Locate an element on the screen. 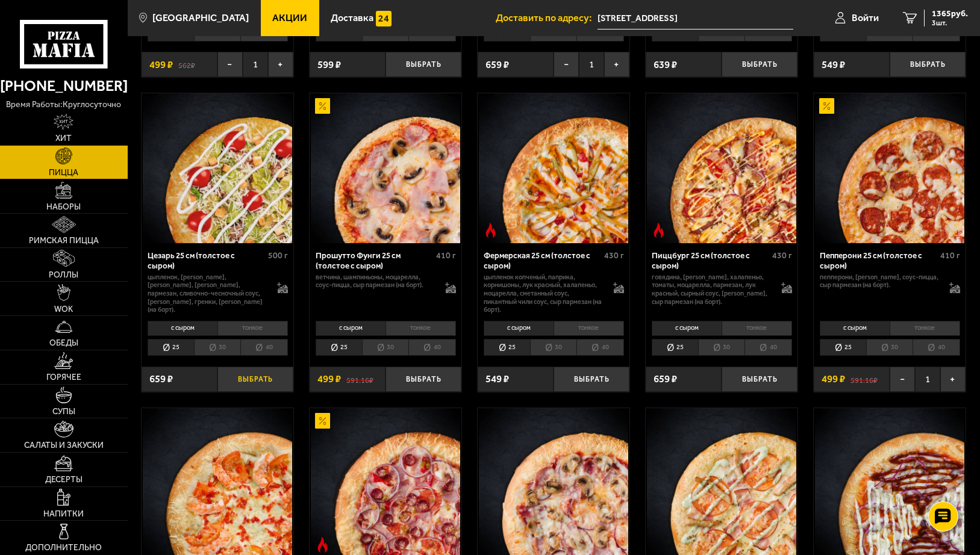 The image size is (980, 555). div: Прошутто Фунги 25 см (толстое с сыром) is located at coordinates (374, 260).